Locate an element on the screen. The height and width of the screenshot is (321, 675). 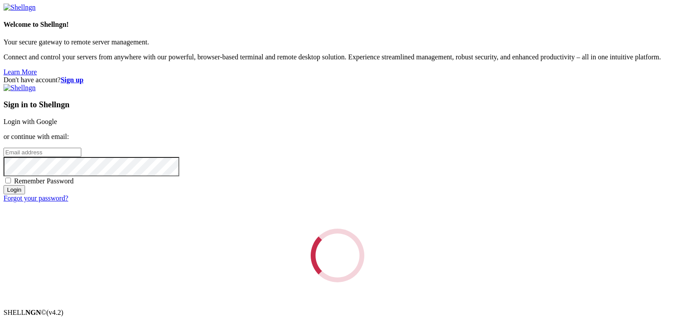
span: SHELL © is located at coordinates (33, 312).